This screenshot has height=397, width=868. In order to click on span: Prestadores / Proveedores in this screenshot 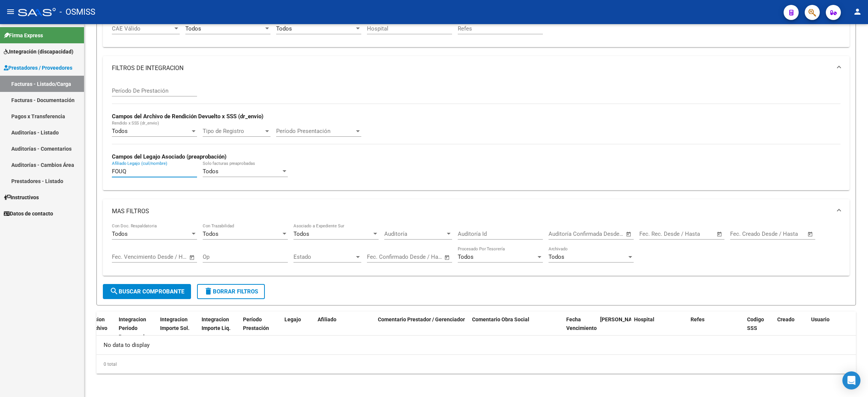, I will do `click(38, 68)`.